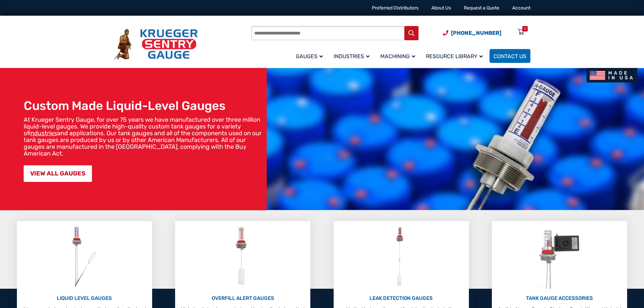 The image size is (644, 308). Describe the element at coordinates (243, 298) in the screenshot. I see `p: OVERFILL ALERT GAUGES` at that location.